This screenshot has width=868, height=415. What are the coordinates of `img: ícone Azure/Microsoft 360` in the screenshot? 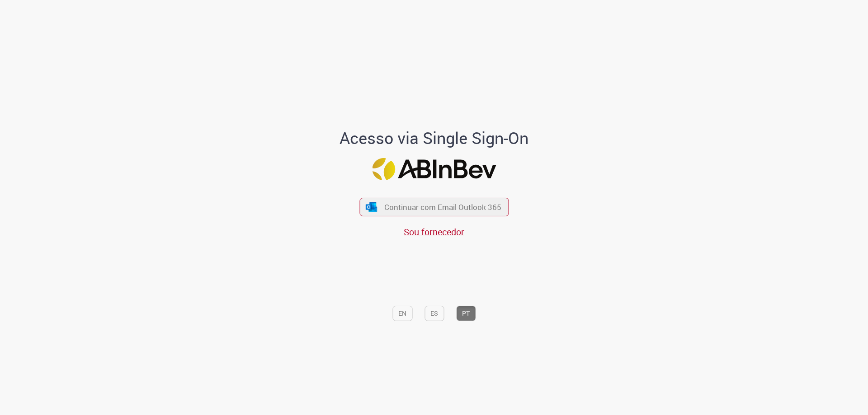 It's located at (372, 207).